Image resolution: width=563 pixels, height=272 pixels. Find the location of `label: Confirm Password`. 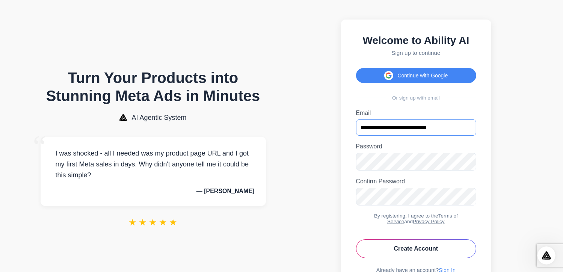

label: Confirm Password is located at coordinates (416, 181).